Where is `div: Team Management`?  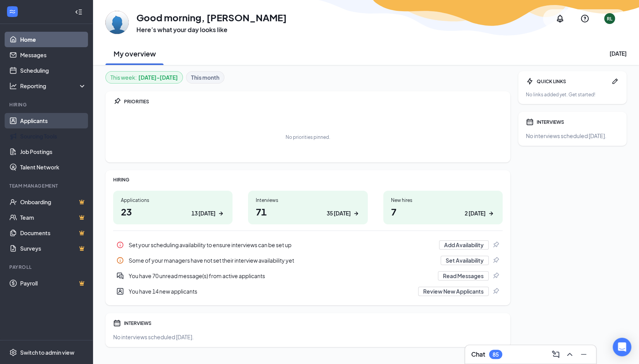
div: Team Management is located at coordinates (47, 186).